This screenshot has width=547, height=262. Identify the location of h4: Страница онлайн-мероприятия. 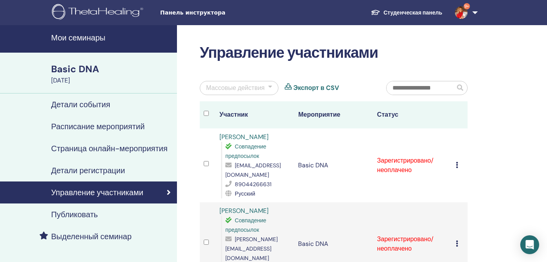
(109, 149).